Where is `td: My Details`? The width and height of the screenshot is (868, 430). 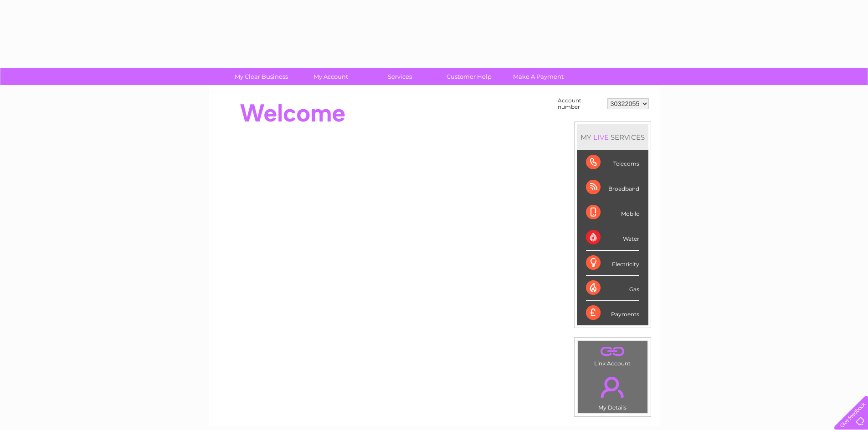
td: My Details is located at coordinates (613, 392).